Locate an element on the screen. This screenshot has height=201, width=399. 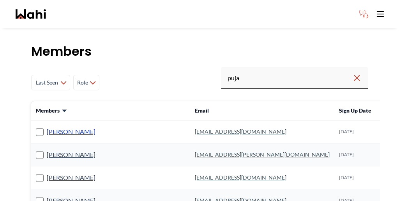
button: Clear search is located at coordinates (357, 78).